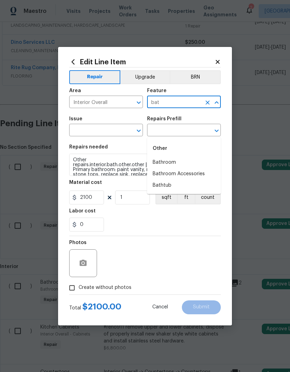 Image resolution: width=290 pixels, height=372 pixels. I want to click on h5: Issue, so click(76, 119).